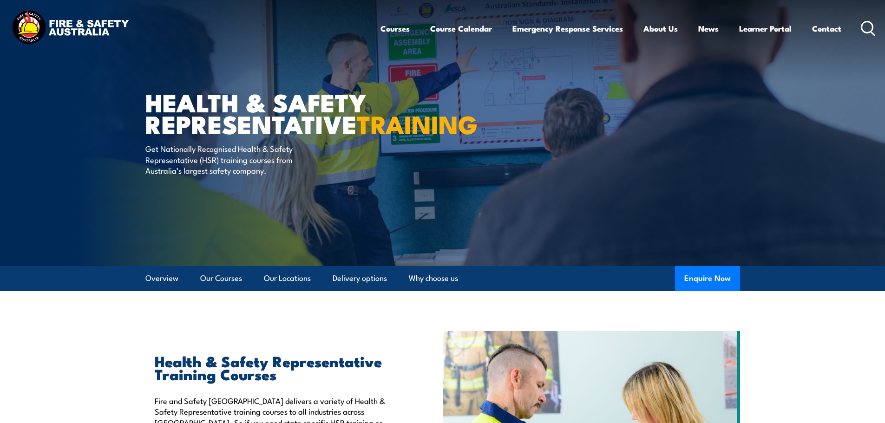 Image resolution: width=885 pixels, height=423 pixels. I want to click on a: Why choose us, so click(433, 278).